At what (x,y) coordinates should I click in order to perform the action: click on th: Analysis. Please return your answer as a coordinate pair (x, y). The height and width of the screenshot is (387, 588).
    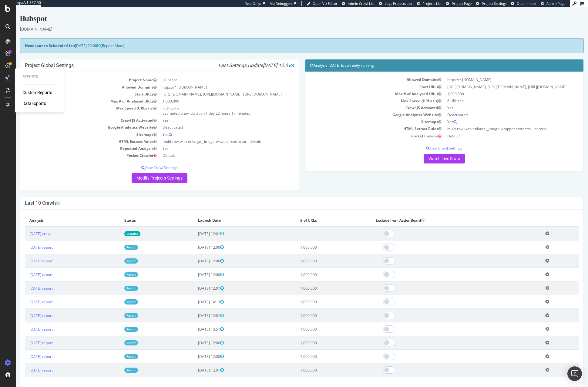
    Looking at the image, I should click on (56, 213).